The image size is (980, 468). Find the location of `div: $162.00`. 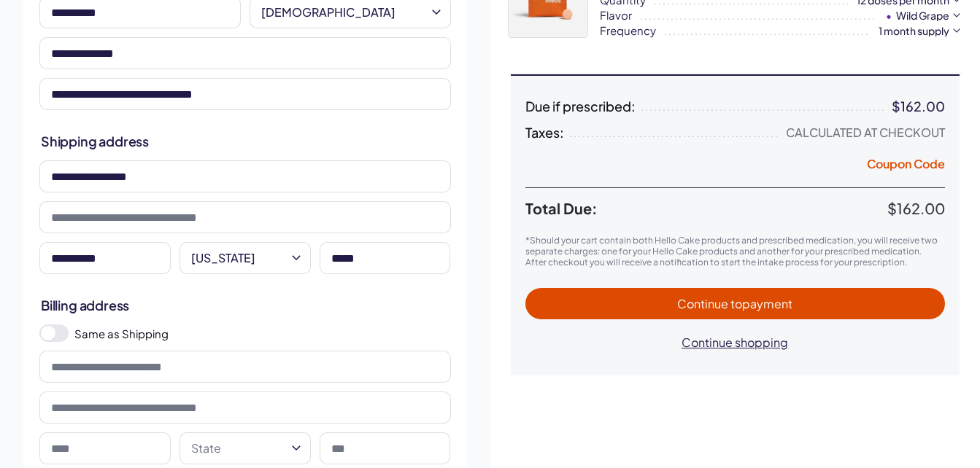

div: $162.00 is located at coordinates (917, 106).